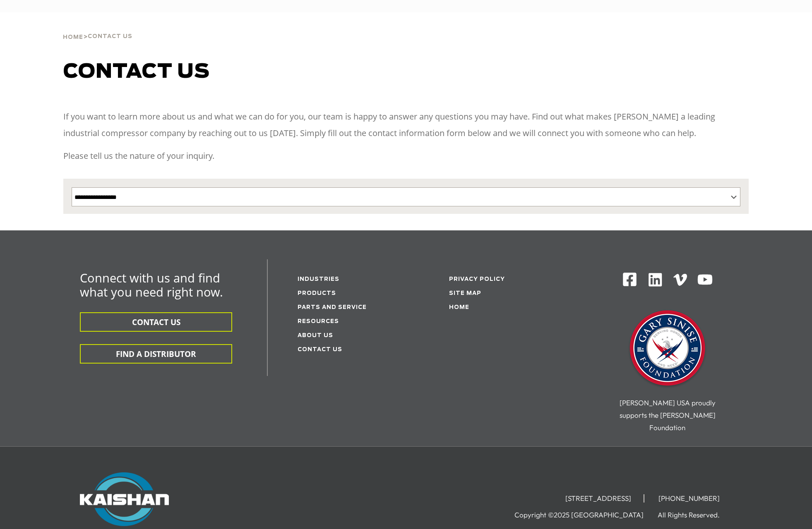 Image resolution: width=812 pixels, height=529 pixels. What do you see at coordinates (681, 280) in the screenshot?
I see `img: Vimeo` at bounding box center [681, 280].